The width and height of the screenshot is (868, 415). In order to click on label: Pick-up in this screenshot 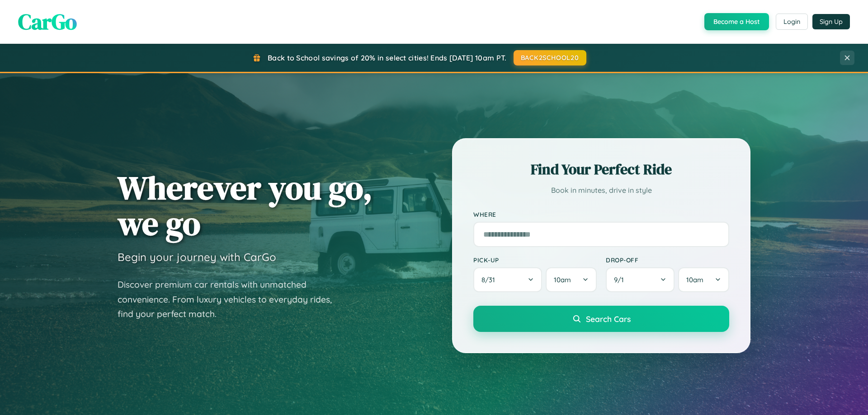, I will do `click(535, 260)`.